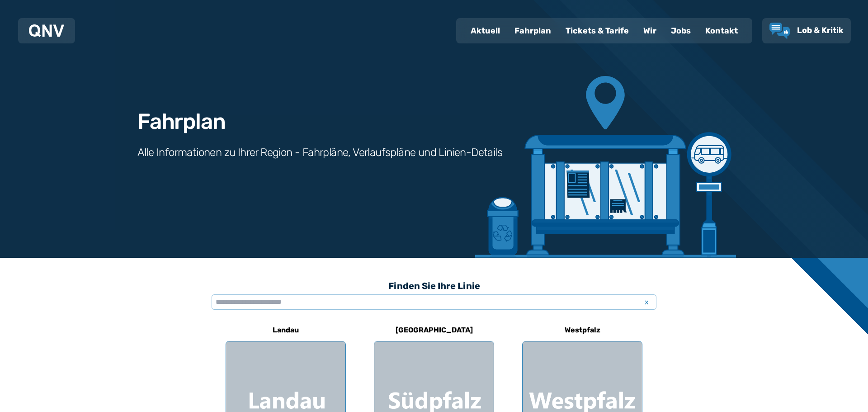 The height and width of the screenshot is (412, 868). What do you see at coordinates (807, 31) in the screenshot?
I see `a: Lob & Kritik` at bounding box center [807, 31].